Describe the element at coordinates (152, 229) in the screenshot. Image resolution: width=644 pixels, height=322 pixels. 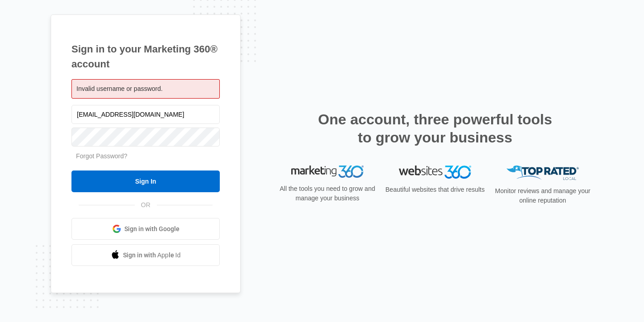
I see `span: Sign in with Google` at that location.